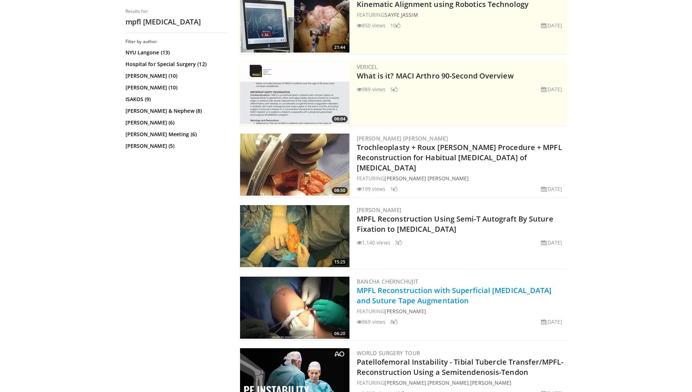  What do you see at coordinates (295, 165) in the screenshot?
I see `img: 16f19f6c-2f18-4d4f-b970-79e3a76f40c0.300x170_q85_crop-smart_upscale.jpg` at bounding box center [295, 165].